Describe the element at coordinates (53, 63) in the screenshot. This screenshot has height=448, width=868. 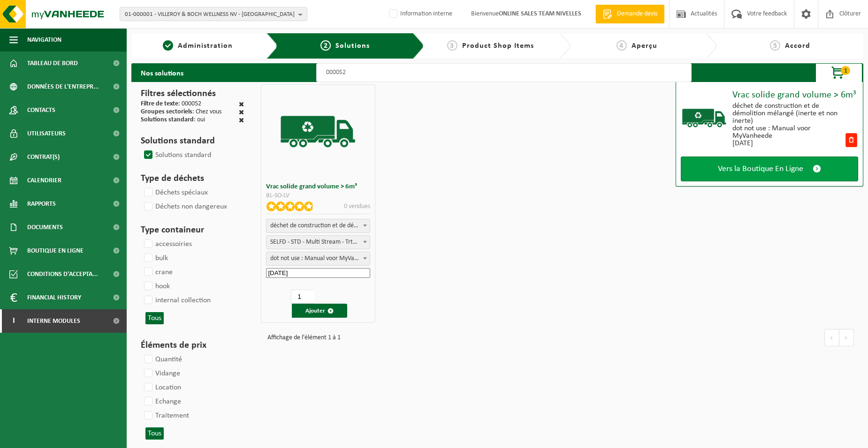
I see `span: Tableau de bord` at that location.